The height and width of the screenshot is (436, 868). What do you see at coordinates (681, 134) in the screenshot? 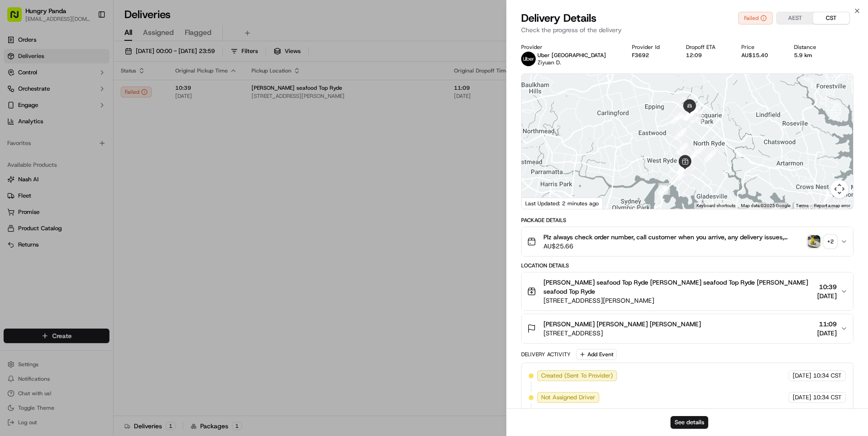
I see `div: 32` at bounding box center [681, 134].